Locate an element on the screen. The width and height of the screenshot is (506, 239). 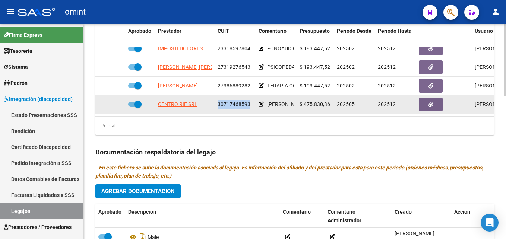
span: CENTRO RIE SRL is located at coordinates (178, 104).